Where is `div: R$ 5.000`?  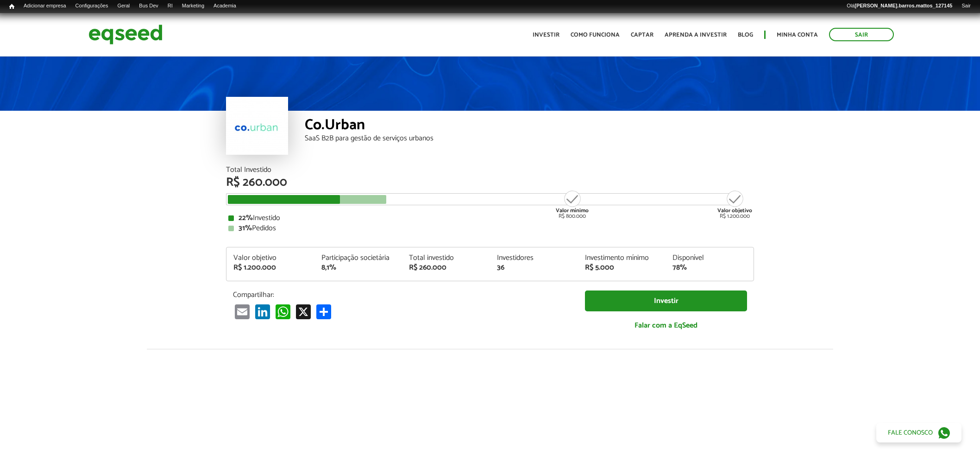 div: R$ 5.000 is located at coordinates (622, 268).